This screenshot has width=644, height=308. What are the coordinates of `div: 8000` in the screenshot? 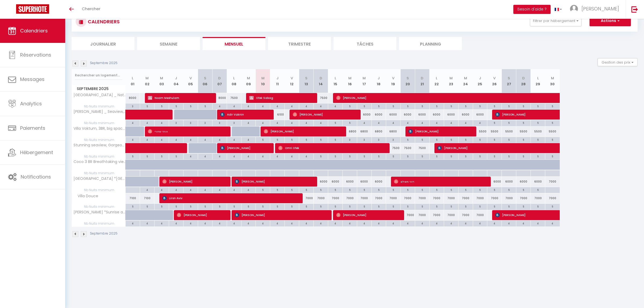 It's located at (219, 98).